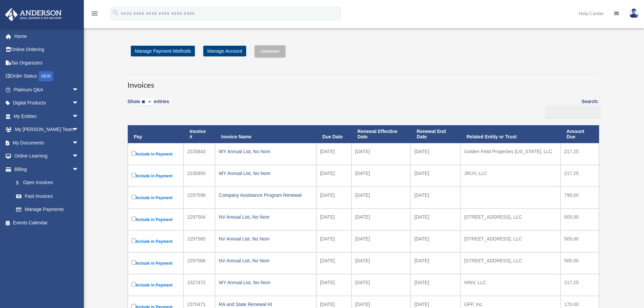  Describe the element at coordinates (199, 175) in the screenshot. I see `td: 2235800` at that location.